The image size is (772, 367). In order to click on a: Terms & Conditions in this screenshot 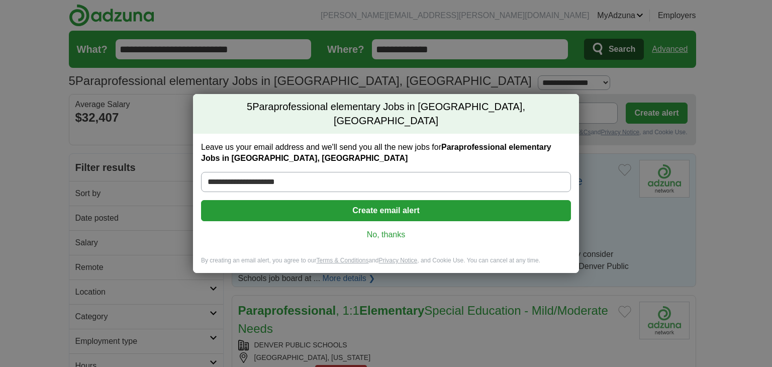, I will do `click(342, 260)`.